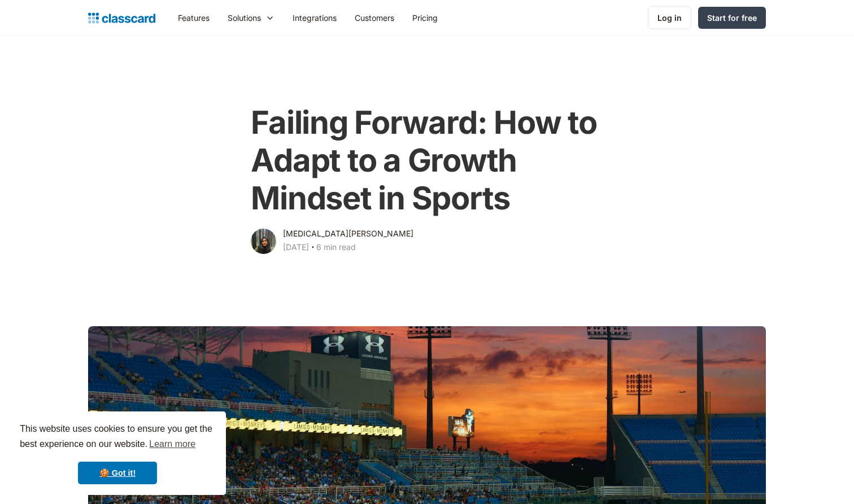 This screenshot has height=504, width=854. I want to click on a: Features, so click(194, 17).